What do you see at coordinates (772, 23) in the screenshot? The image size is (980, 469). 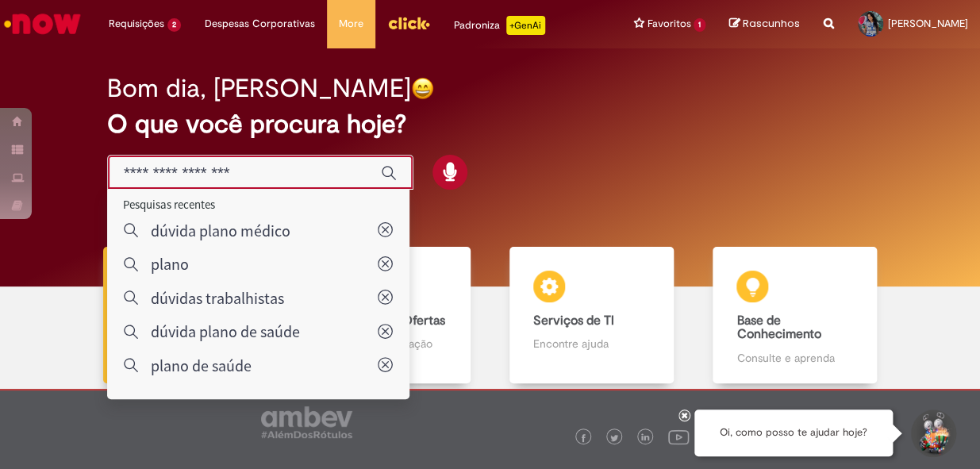 I see `span: Rascunhos` at bounding box center [772, 23].